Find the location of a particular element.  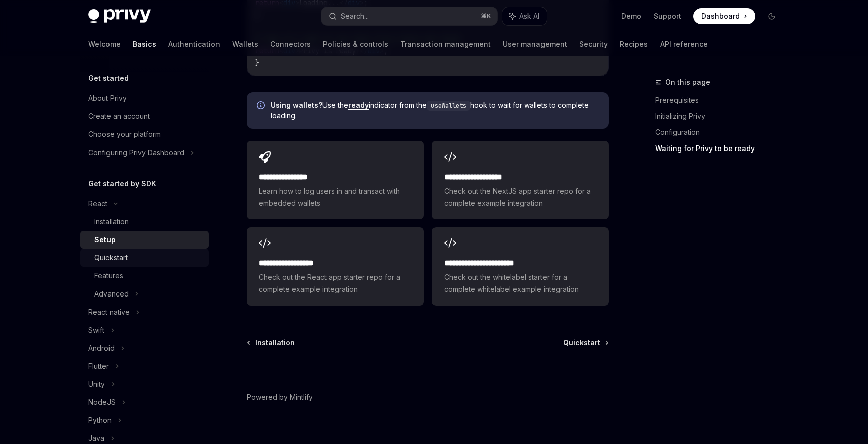

div: About Privy is located at coordinates (108, 98).